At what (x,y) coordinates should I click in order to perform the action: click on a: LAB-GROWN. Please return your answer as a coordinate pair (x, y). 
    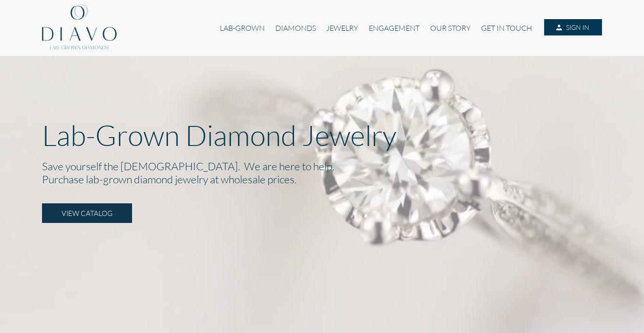
    Looking at the image, I should click on (242, 28).